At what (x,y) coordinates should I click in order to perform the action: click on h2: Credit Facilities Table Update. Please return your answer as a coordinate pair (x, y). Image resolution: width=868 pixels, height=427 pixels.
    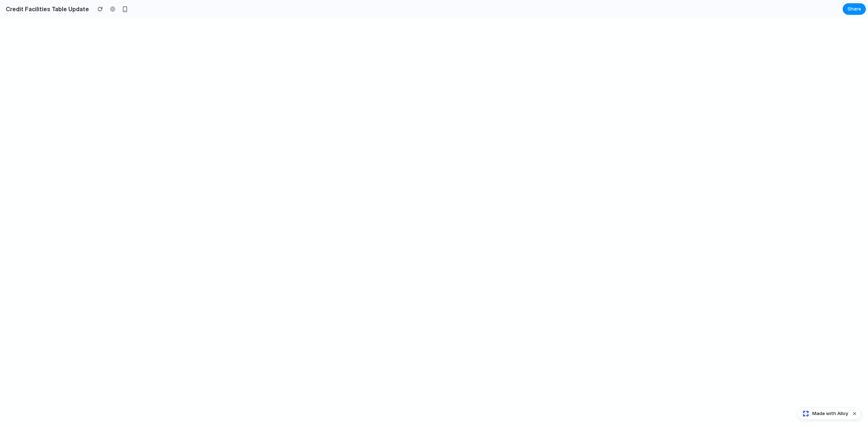
    Looking at the image, I should click on (46, 9).